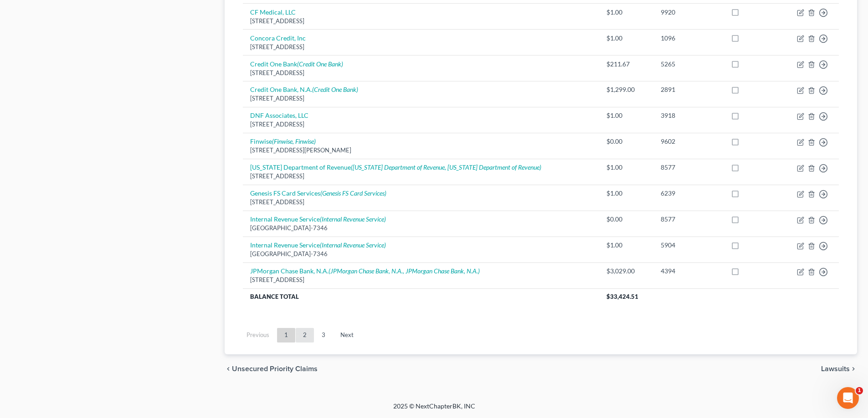 The image size is (868, 418). What do you see at coordinates (286, 335) in the screenshot?
I see `a: 1` at bounding box center [286, 335].